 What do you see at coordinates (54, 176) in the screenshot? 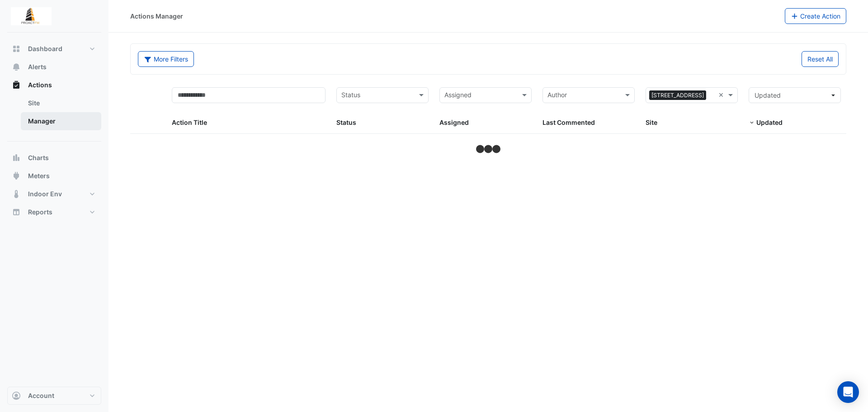
I see `button: Meters` at bounding box center [54, 176].